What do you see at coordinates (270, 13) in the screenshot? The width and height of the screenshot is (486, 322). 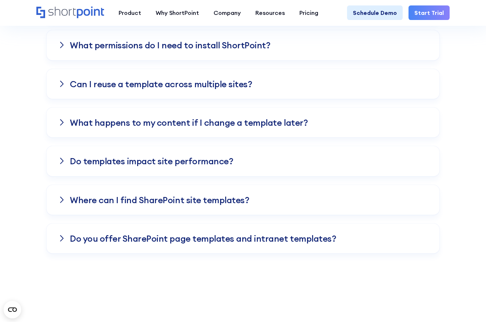 I see `a: Resources` at bounding box center [270, 13].